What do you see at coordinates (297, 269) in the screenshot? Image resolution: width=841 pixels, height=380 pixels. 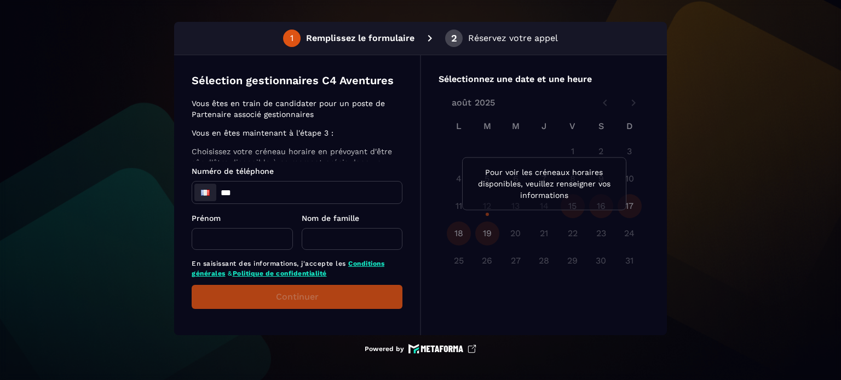 I see `p: En saisissant des informations, j'accepte les` at bounding box center [297, 269].